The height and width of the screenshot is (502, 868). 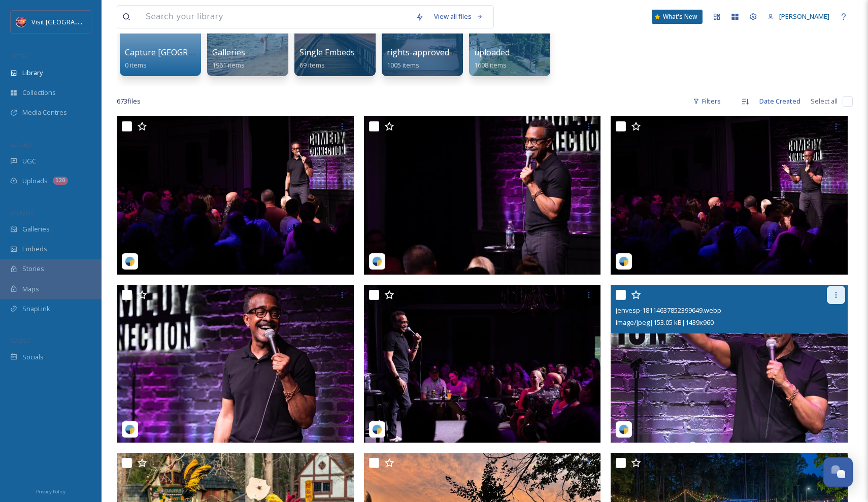 What do you see at coordinates (458, 17) in the screenshot?
I see `a: View all files` at bounding box center [458, 17].